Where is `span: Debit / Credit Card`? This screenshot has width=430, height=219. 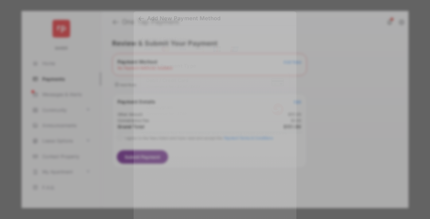 span: Debit / Credit Card is located at coordinates (173, 80).